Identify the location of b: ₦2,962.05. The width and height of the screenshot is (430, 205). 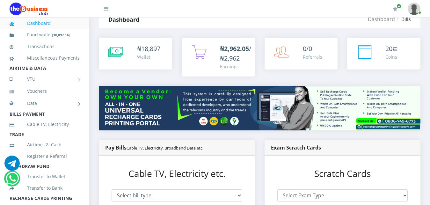
(234, 48).